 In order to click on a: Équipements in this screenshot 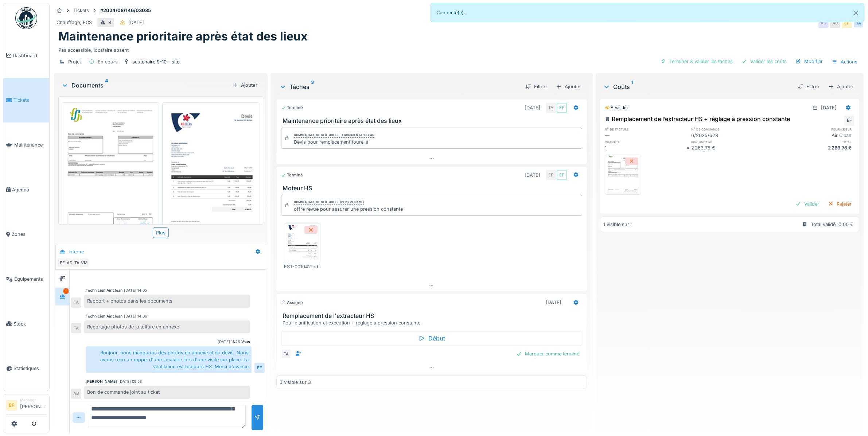, I will do `click(27, 279)`.